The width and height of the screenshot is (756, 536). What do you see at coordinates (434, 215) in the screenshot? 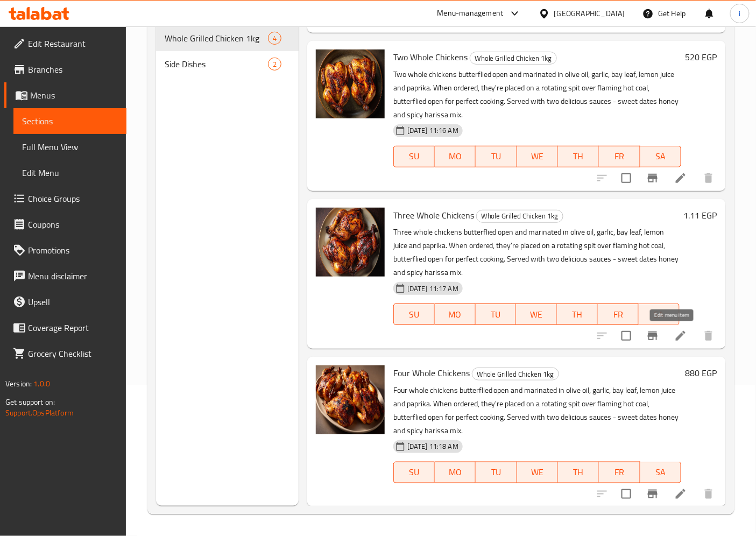
I see `span: Three Whole Chickens` at bounding box center [434, 215].